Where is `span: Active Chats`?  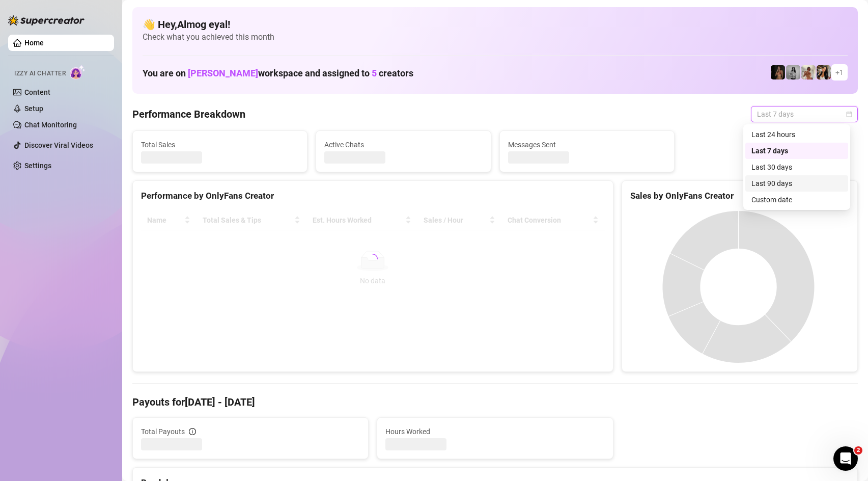 span: Active Chats is located at coordinates (403, 145).